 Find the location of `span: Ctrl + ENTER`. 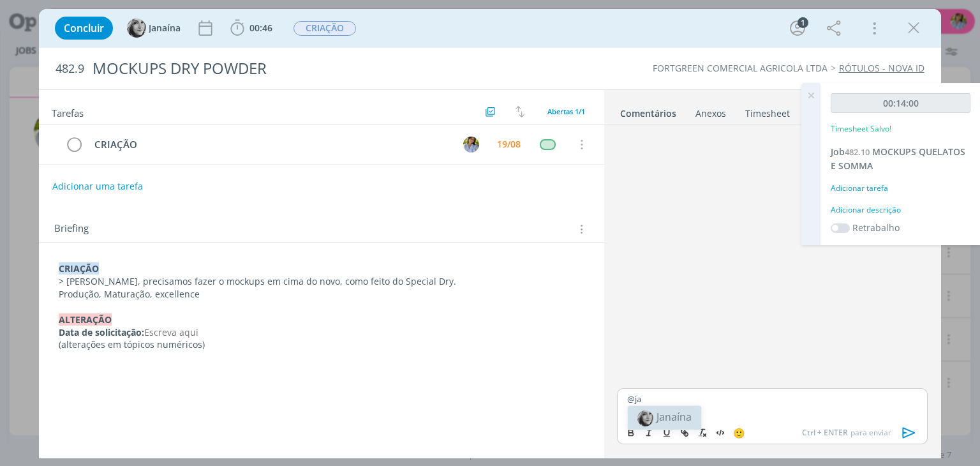

span: Ctrl + ENTER is located at coordinates (826, 433).